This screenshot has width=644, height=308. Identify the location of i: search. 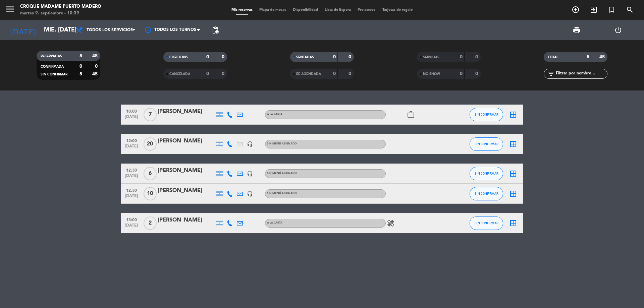
(630, 10).